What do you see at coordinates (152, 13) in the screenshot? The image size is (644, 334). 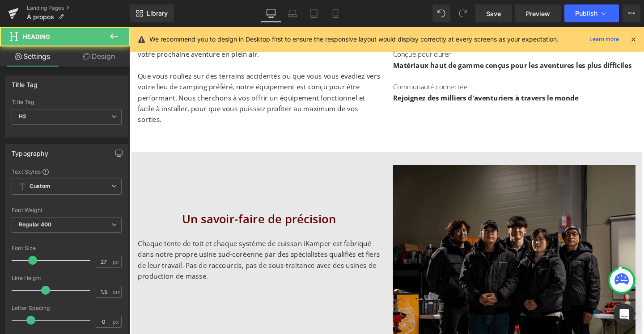 I see `a: New Library` at bounding box center [152, 13].